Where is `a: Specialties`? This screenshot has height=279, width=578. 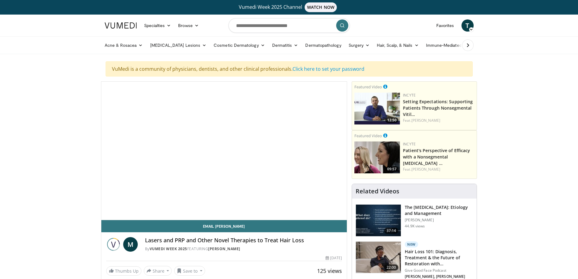
a: Specialties is located at coordinates (157, 25).